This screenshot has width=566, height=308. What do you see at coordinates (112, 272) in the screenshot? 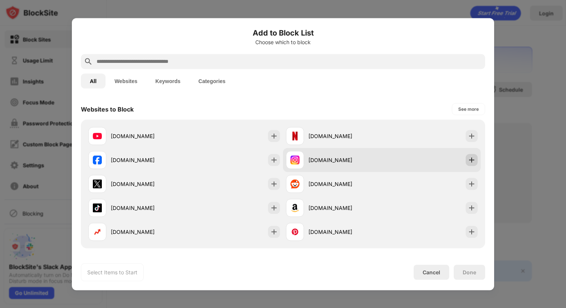
I see `div: Select Items to Start` at bounding box center [112, 272].